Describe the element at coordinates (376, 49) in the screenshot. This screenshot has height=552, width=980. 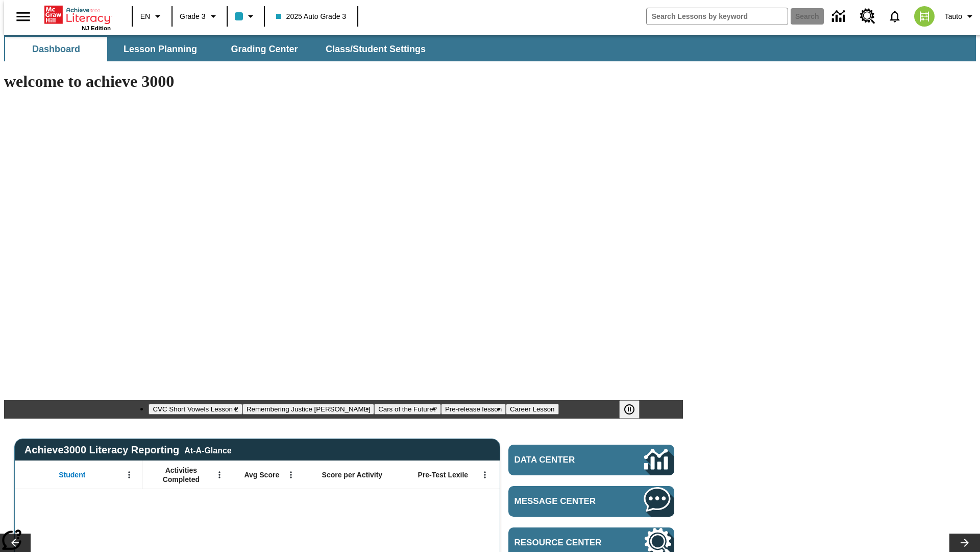
I see `button: Class/Student Settings` at that location.